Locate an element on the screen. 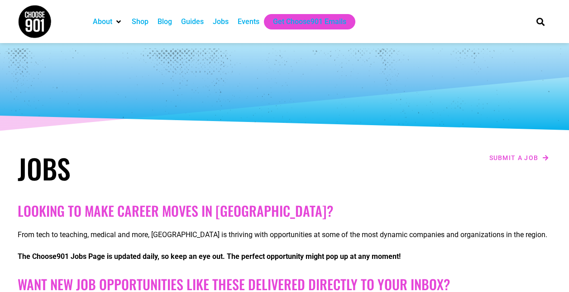  a: Jobs is located at coordinates (221, 22).